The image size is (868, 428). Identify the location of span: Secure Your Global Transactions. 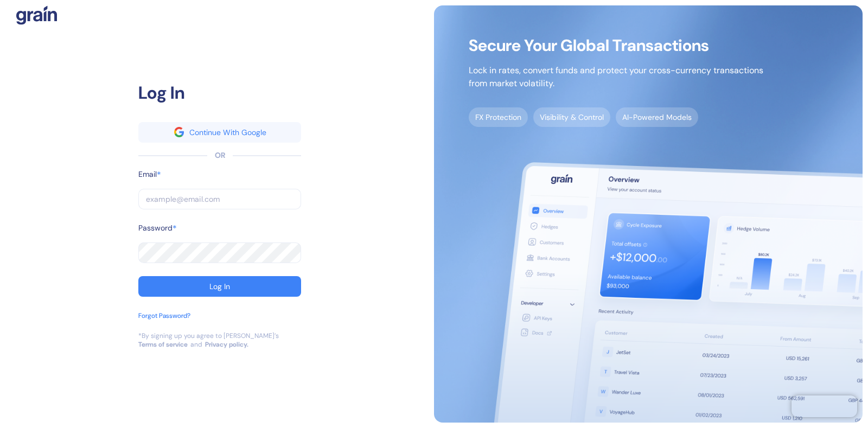
(616, 46).